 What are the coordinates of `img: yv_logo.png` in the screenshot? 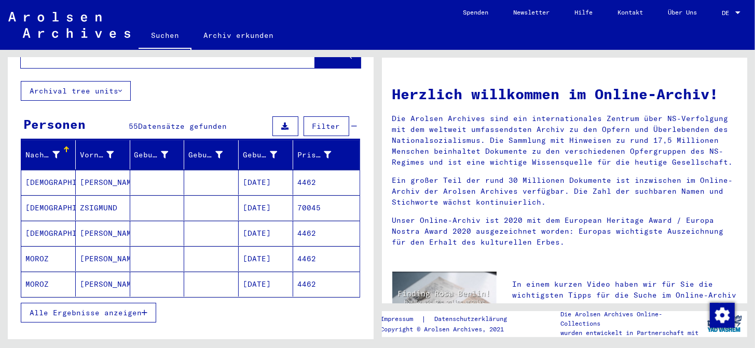 It's located at (725, 323).